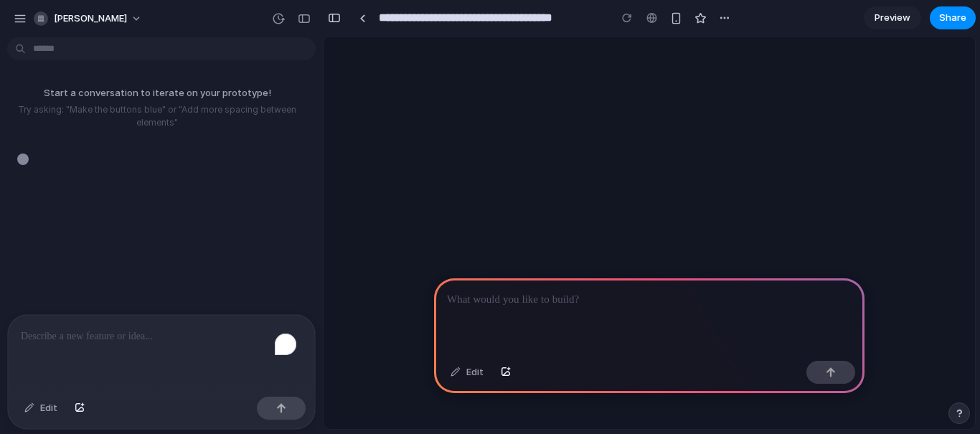 Image resolution: width=980 pixels, height=434 pixels. I want to click on a: Preview, so click(893, 18).